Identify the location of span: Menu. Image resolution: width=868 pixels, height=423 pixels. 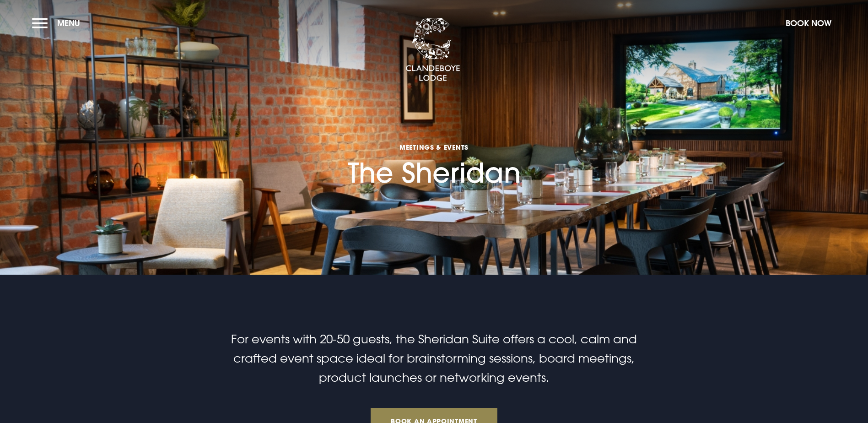
(69, 23).